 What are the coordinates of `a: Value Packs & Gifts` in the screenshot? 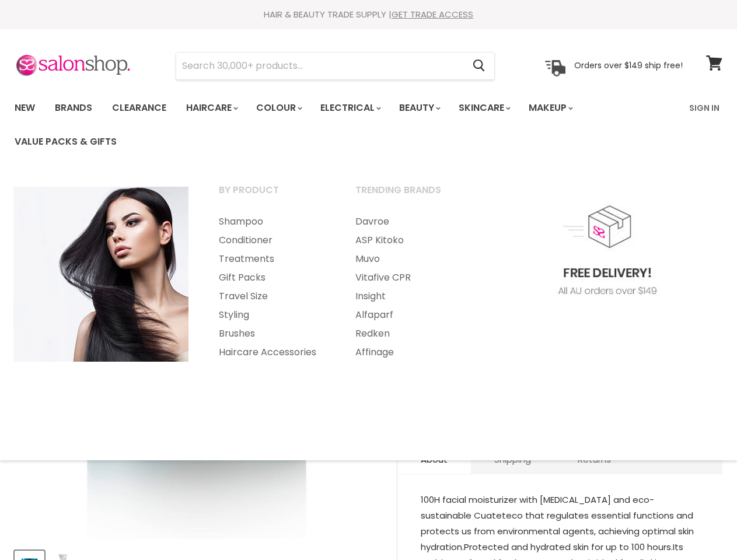 It's located at (66, 142).